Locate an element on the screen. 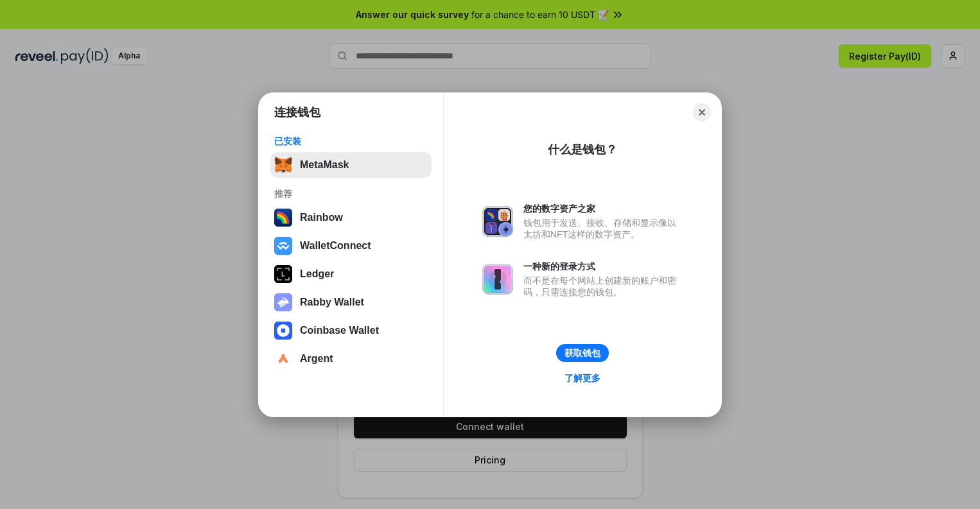  div: Ledger is located at coordinates (317, 274).